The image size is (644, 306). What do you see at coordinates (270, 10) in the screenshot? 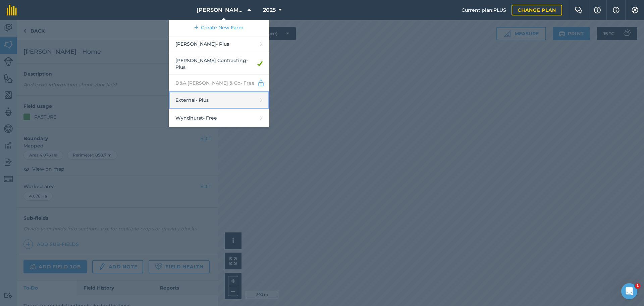
I see `span: 2025` at bounding box center [270, 10].